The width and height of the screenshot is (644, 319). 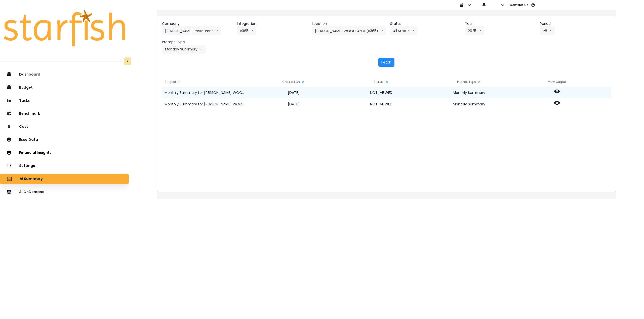 What do you see at coordinates (403, 31) in the screenshot?
I see `button: All Statusarrow down line` at bounding box center [403, 31].